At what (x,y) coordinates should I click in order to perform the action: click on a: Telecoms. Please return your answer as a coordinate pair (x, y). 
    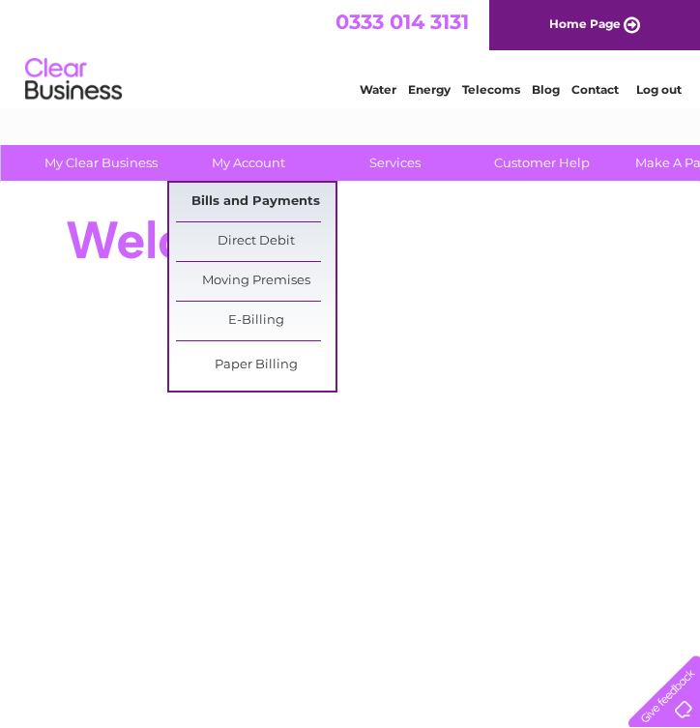
    Looking at the image, I should click on (492, 89).